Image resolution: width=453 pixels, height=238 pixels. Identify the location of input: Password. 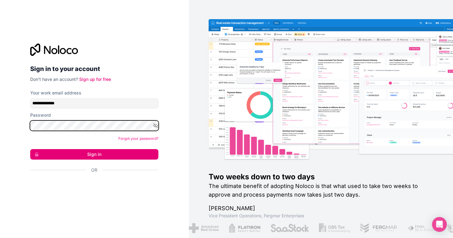
(94, 126).